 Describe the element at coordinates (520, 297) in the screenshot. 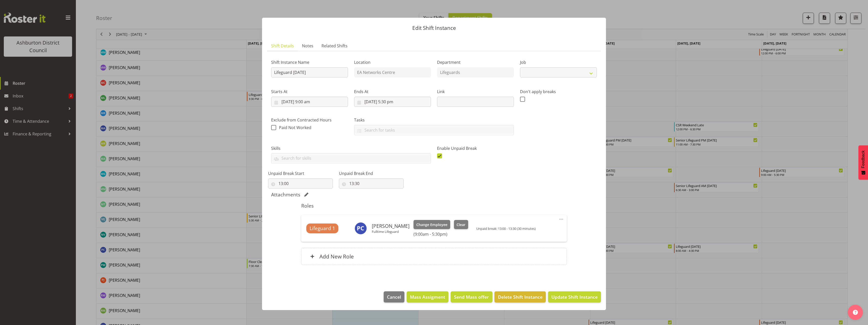

I see `button: Delete Shift Instance` at that location.